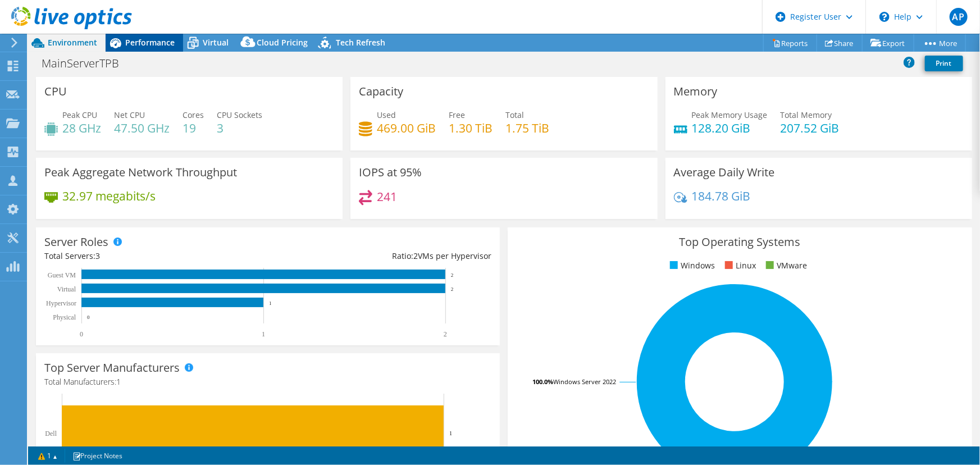 The height and width of the screenshot is (465, 980). I want to click on h4: 128.20 GiB, so click(729, 128).